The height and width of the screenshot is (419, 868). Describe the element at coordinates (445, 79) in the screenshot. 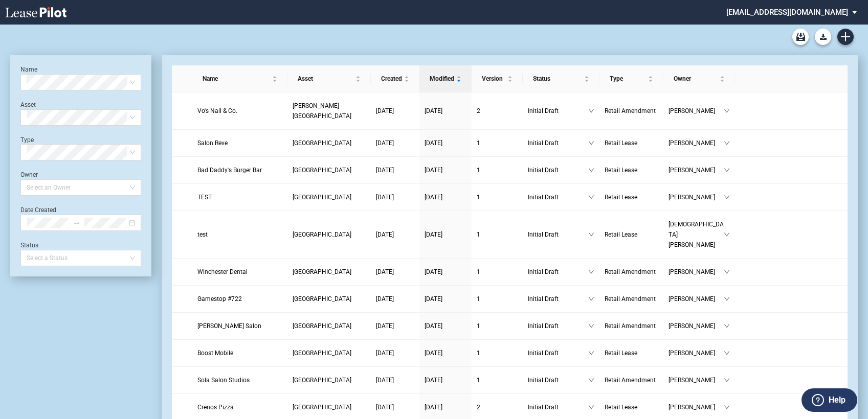

I see `th: Modified` at that location.